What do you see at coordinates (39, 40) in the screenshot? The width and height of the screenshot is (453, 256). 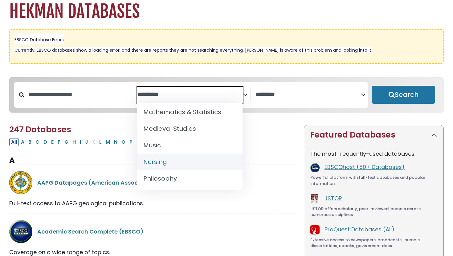 I see `span: EBSCO Database Errors` at bounding box center [39, 40].